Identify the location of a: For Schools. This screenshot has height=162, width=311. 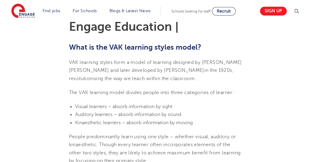
(85, 11).